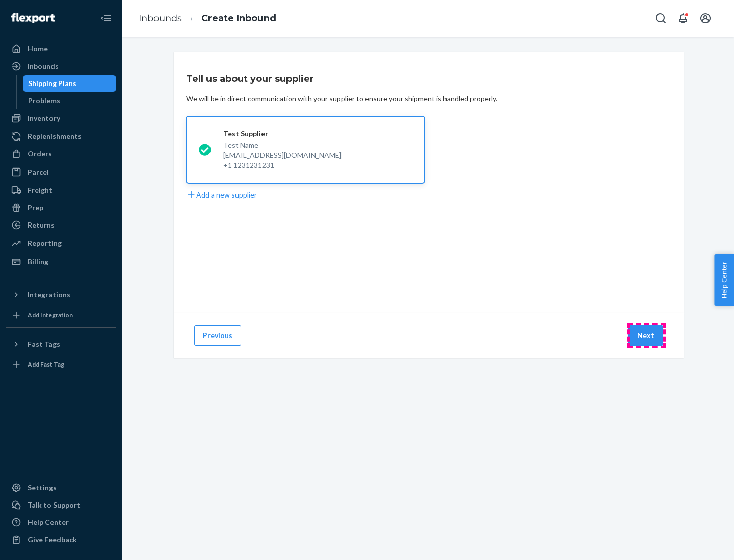 Image resolution: width=734 pixels, height=560 pixels. Describe the element at coordinates (341, 98) in the screenshot. I see `div: We will be in direct communication with your supplier to ensure your shipment is handled properly.` at that location.